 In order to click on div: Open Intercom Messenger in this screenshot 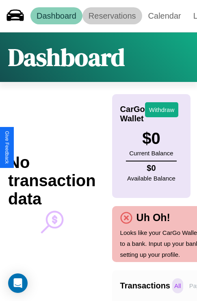, I will do `click(18, 284)`.